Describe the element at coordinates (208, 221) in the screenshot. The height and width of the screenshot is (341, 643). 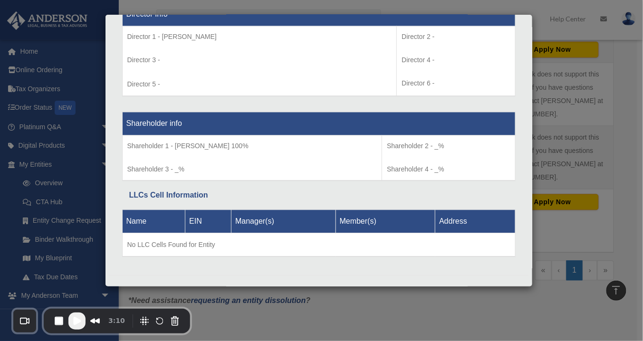
I see `th: EIN` at that location.